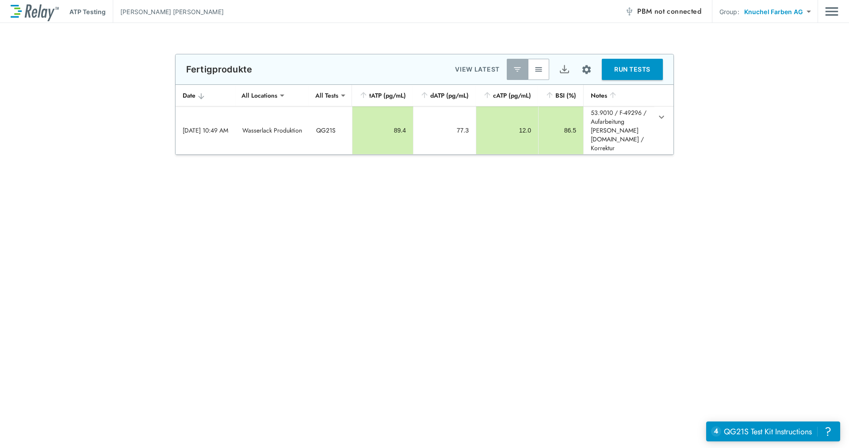 The width and height of the screenshot is (849, 448). I want to click on div: All Tests, so click(327, 96).